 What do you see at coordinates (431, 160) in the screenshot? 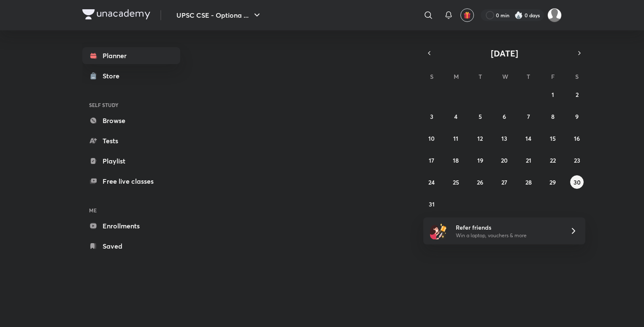
I see `button: August 17, 2025` at bounding box center [431, 160].